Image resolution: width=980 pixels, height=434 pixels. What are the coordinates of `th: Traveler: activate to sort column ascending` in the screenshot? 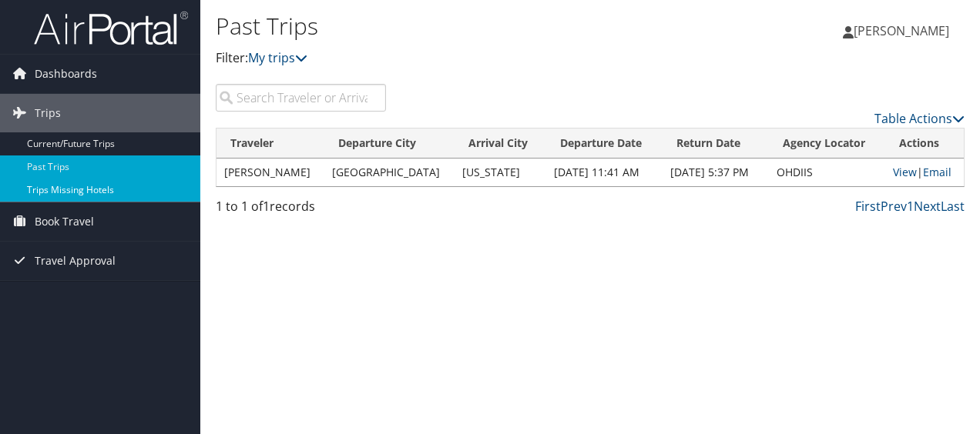 It's located at (271, 143).